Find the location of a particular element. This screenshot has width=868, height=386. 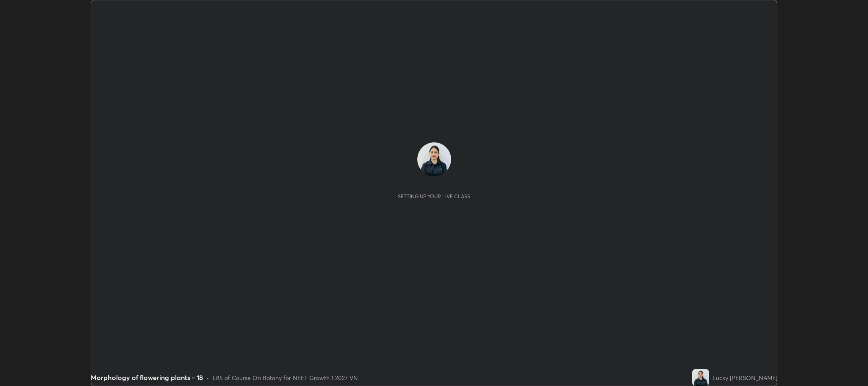

div: L85 of Course On Botany for NEET Growth 1 2027 VN is located at coordinates (285, 378).